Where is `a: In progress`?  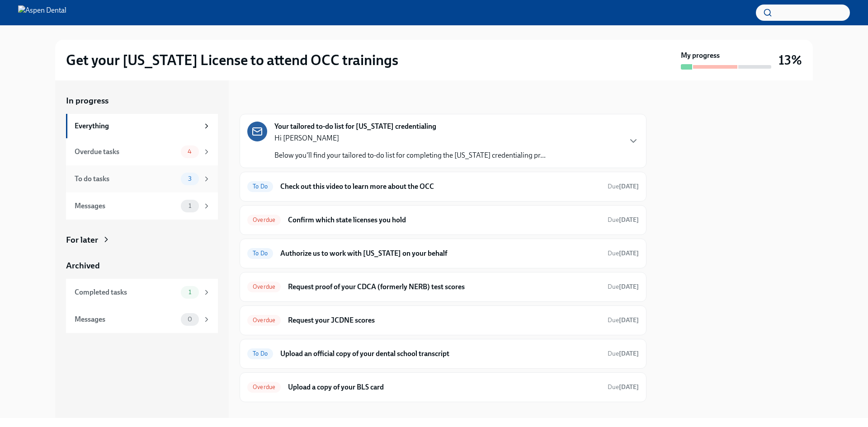
a: In progress is located at coordinates (142, 101).